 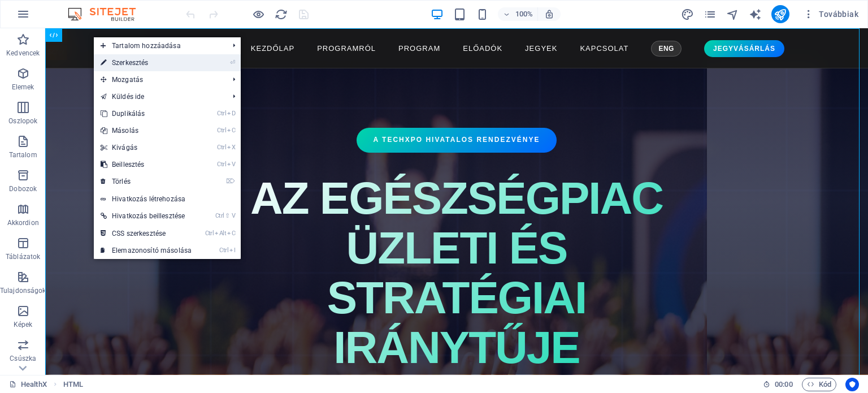 I want to click on a: CtrlCMásolás, so click(x=146, y=131).